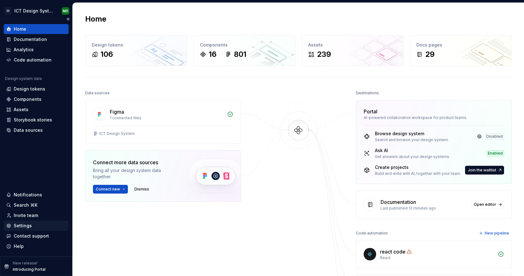 This screenshot has width=524, height=276. What do you see at coordinates (68, 19) in the screenshot?
I see `button: Collapse sidebar` at bounding box center [68, 19].